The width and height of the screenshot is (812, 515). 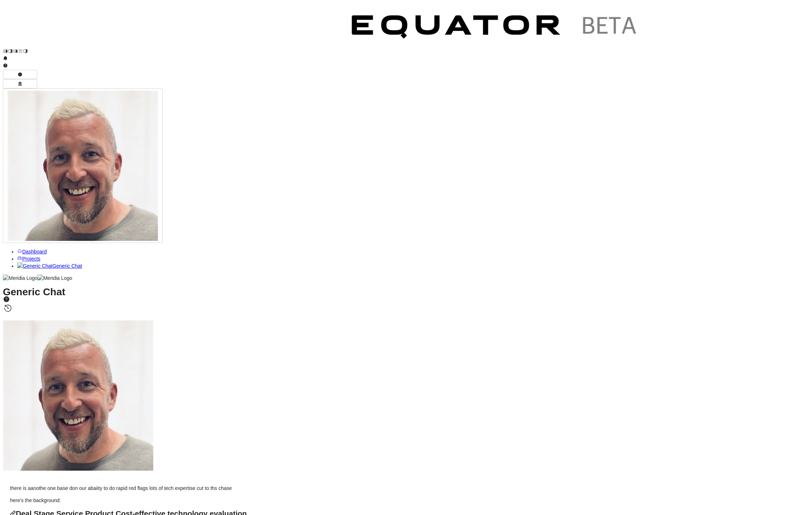 What do you see at coordinates (31, 259) in the screenshot?
I see `span: Projects` at bounding box center [31, 259].